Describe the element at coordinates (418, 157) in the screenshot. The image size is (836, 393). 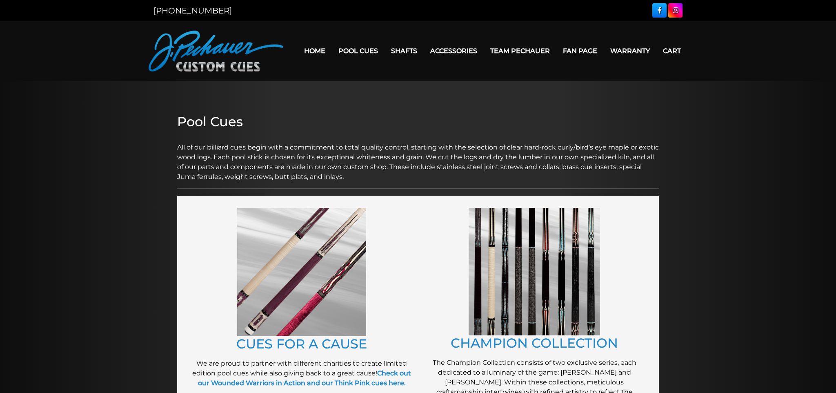
I see `p: All of our billiard cues begin with a commitment to total quality control, starting with the sele...` at that location.